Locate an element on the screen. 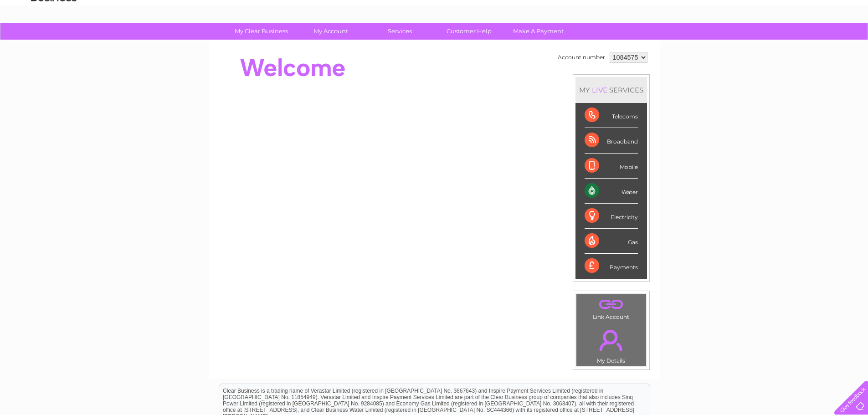 The image size is (868, 415). a: My Account is located at coordinates (331, 31).